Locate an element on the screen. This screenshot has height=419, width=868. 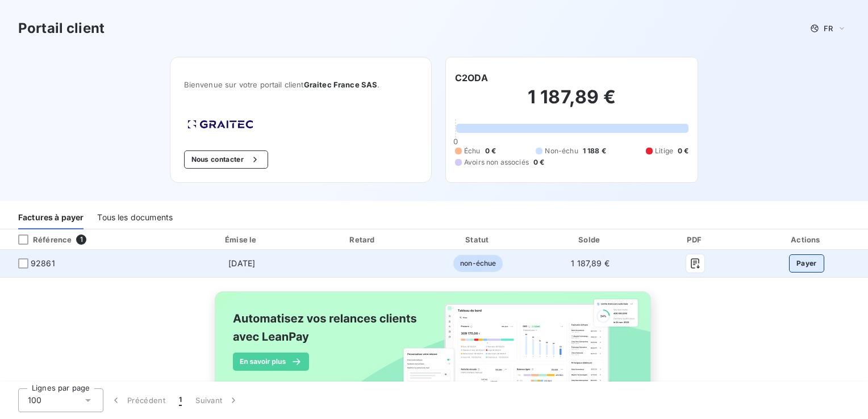
button: Nous contacter is located at coordinates (226, 159).